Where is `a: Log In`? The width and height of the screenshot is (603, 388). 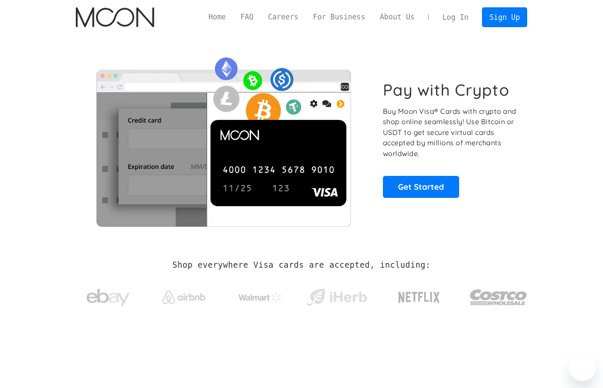 a: Log In is located at coordinates (455, 17).